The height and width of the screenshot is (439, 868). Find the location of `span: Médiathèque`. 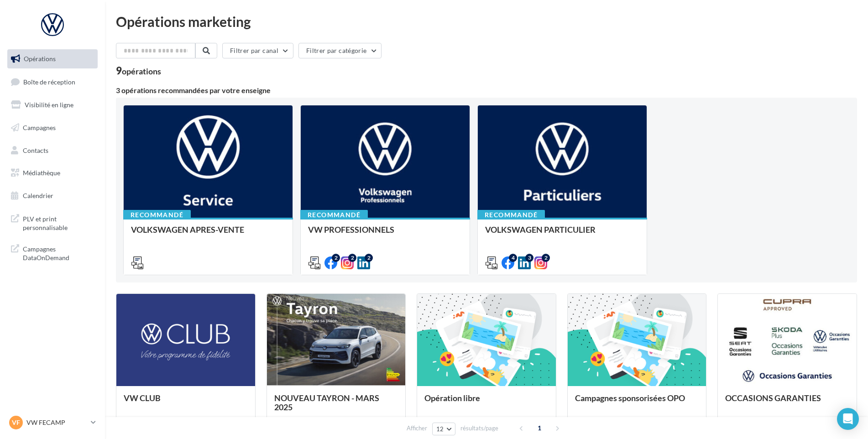

span: Médiathèque is located at coordinates (42, 172).